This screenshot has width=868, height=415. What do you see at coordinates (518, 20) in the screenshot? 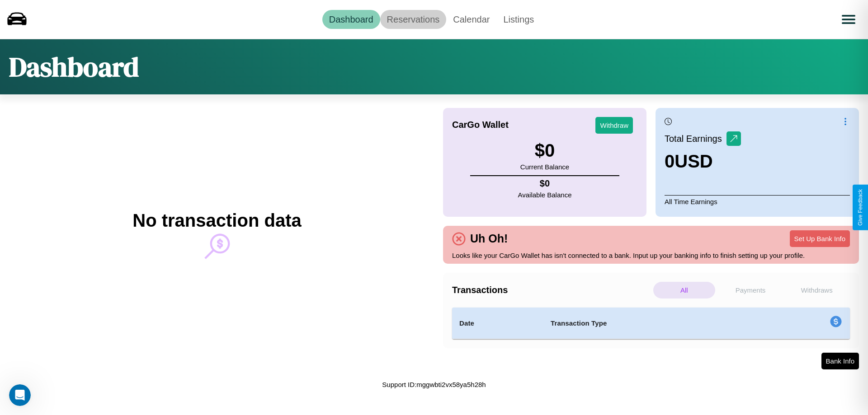
I see `a: Listings` at bounding box center [518, 20].